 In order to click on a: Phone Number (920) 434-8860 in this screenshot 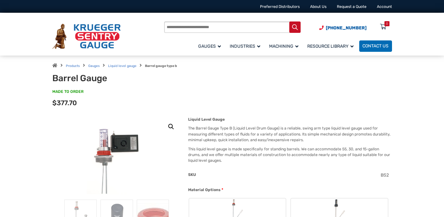, I will do `click(343, 28)`.